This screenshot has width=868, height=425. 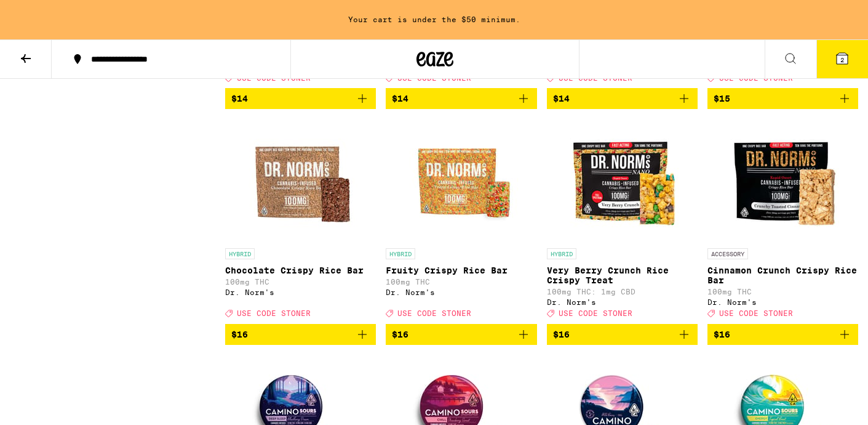 I want to click on p: ACCESSORY, so click(x=728, y=253).